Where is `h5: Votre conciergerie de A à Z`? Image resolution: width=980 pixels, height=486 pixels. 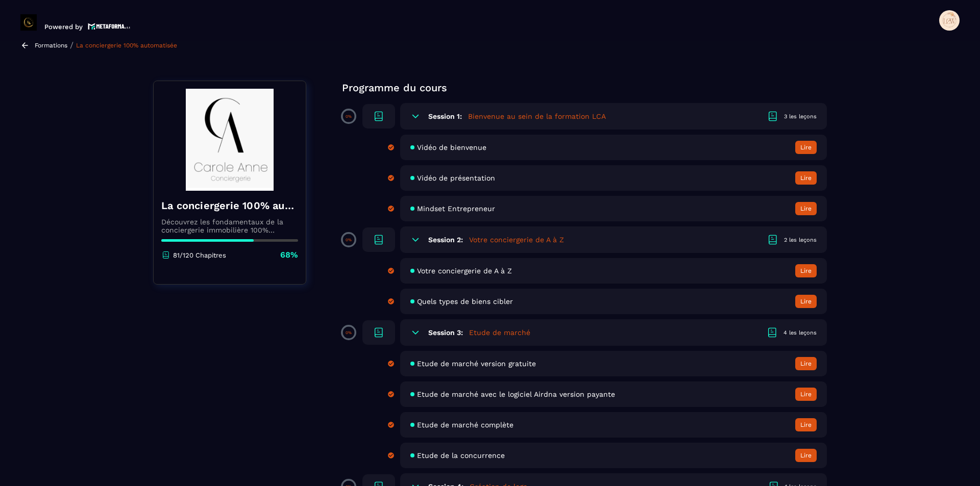
h5: Votre conciergerie de A à Z is located at coordinates (517, 240).